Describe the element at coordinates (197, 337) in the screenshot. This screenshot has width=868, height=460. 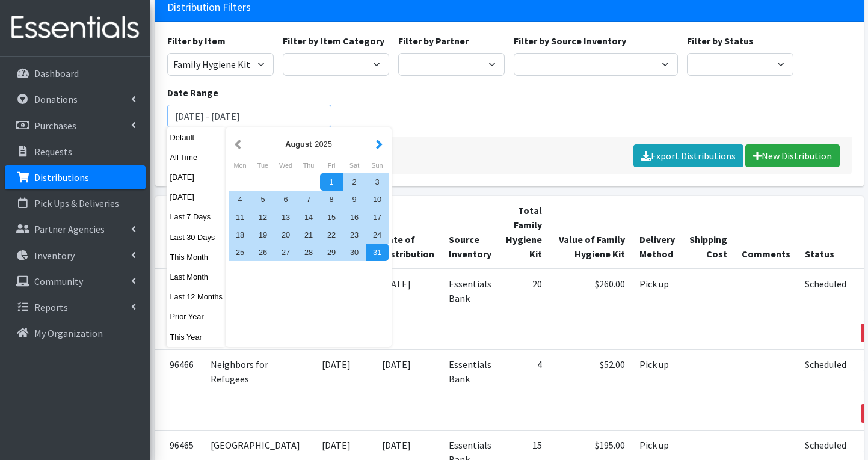
I see `button: This Year` at that location.